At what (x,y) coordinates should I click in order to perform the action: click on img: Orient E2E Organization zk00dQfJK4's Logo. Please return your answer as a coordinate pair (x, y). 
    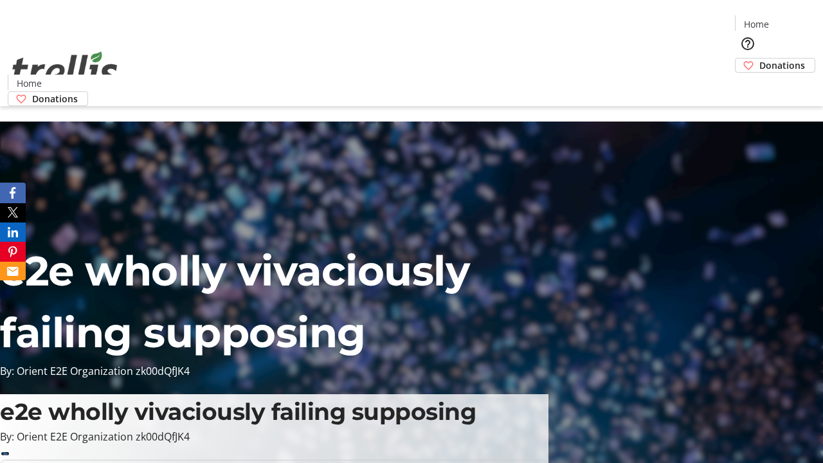
    Looking at the image, I should click on (65, 69).